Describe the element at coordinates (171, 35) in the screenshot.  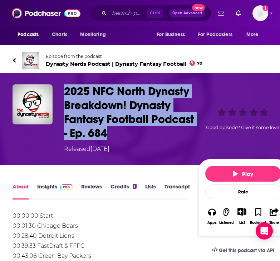
I see `span: For Business` at that location.